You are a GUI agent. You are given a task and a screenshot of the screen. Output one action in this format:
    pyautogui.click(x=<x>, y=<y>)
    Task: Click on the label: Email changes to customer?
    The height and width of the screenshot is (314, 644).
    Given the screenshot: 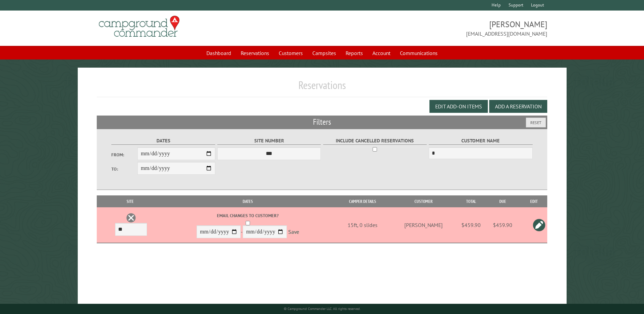 What is the action you would take?
    pyautogui.click(x=247, y=215)
    